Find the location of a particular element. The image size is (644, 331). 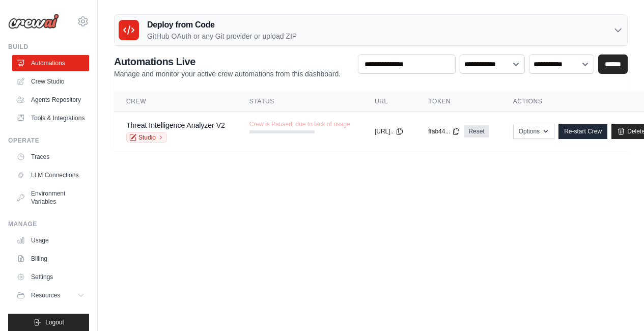

div: Operate is located at coordinates (49, 141).